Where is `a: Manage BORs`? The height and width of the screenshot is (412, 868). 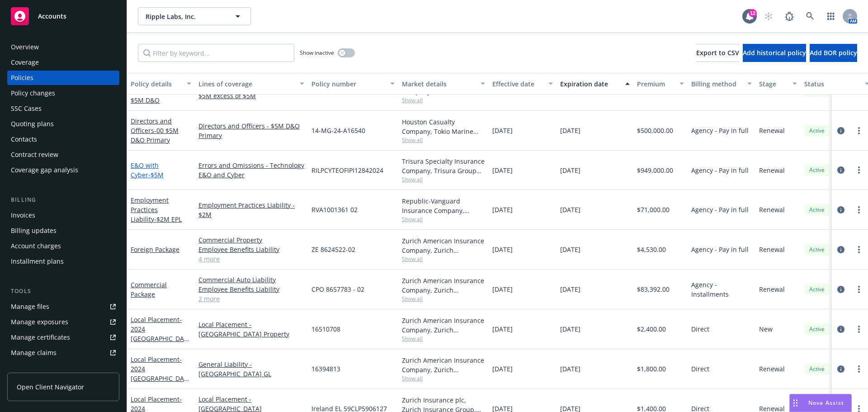 a: Manage BORs is located at coordinates (63, 368).